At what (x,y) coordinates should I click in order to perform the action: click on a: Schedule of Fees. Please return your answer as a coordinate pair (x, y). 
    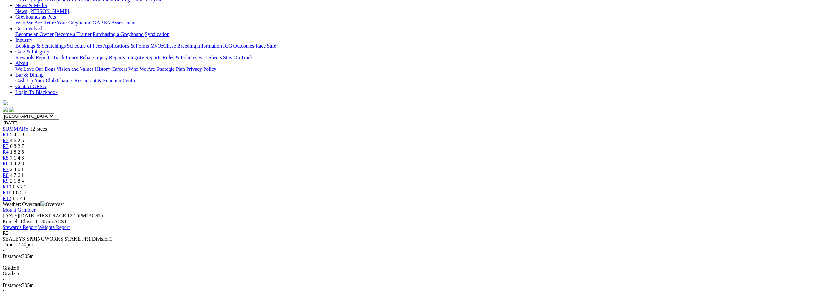
    Looking at the image, I should click on (84, 46).